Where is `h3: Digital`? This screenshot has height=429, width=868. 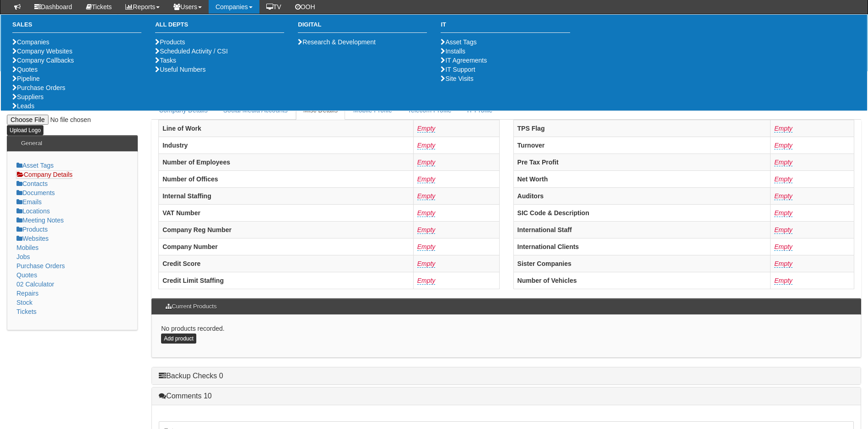 h3: Digital is located at coordinates (362, 27).